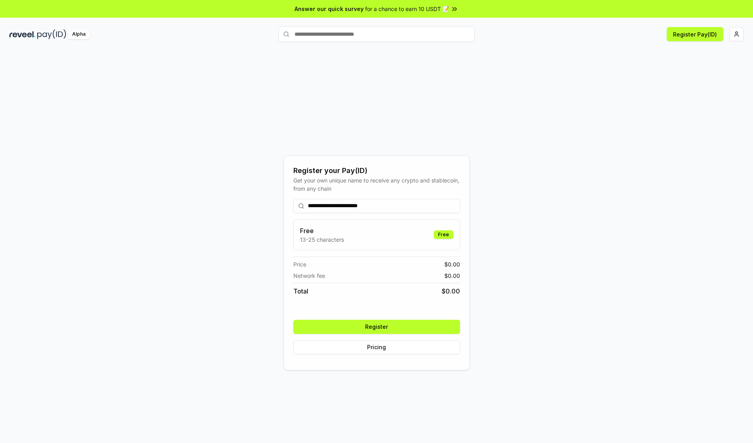 The image size is (753, 443). Describe the element at coordinates (300, 264) in the screenshot. I see `span: Price` at that location.